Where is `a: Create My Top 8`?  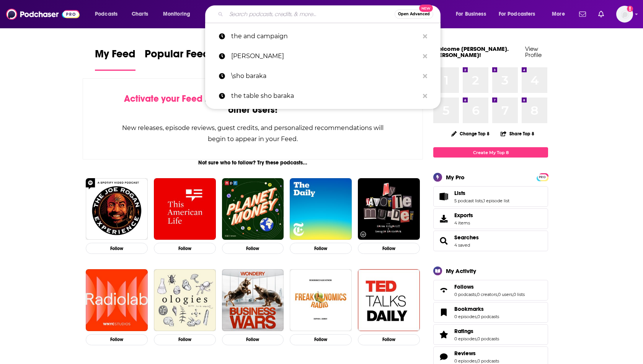
a: Create My Top 8 is located at coordinates (491, 152).